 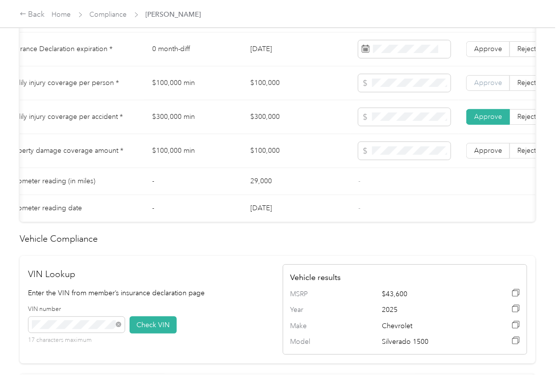 What do you see at coordinates (427, 326) in the screenshot?
I see `span: Chevrolet` at bounding box center [427, 326].